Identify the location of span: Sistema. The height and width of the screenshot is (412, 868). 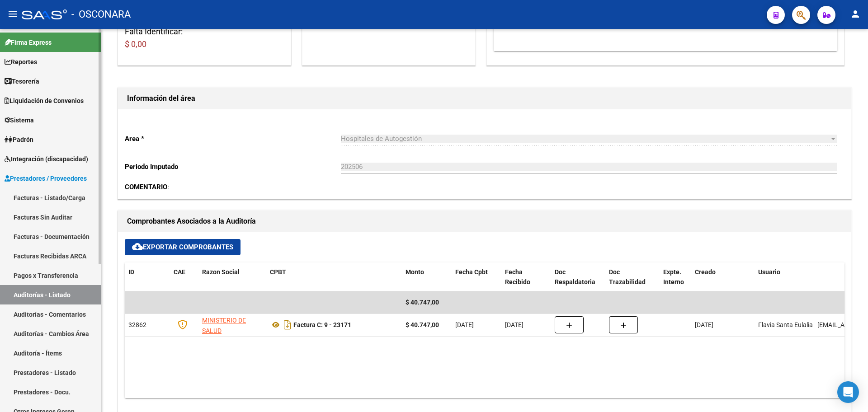
(19, 120).